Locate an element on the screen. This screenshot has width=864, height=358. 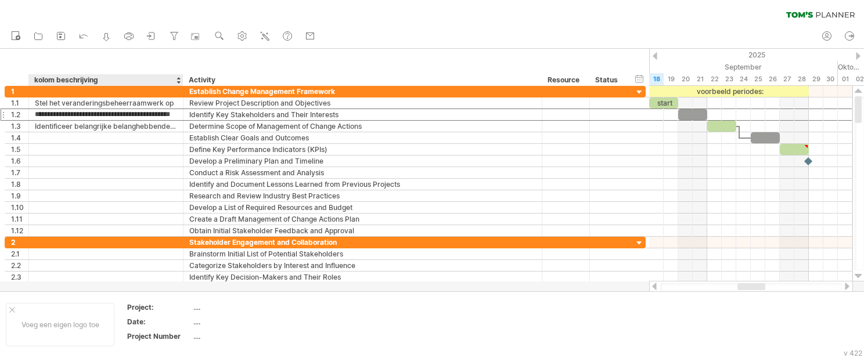
div: Identificeer belangrijke belanghebbenden en hun belangen is located at coordinates (106, 126).